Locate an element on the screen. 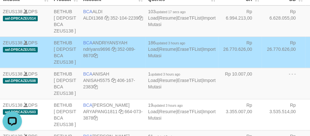 The width and height of the screenshot is (310, 136). td: ANISAH 406-167-2383 is located at coordinates (113, 84).